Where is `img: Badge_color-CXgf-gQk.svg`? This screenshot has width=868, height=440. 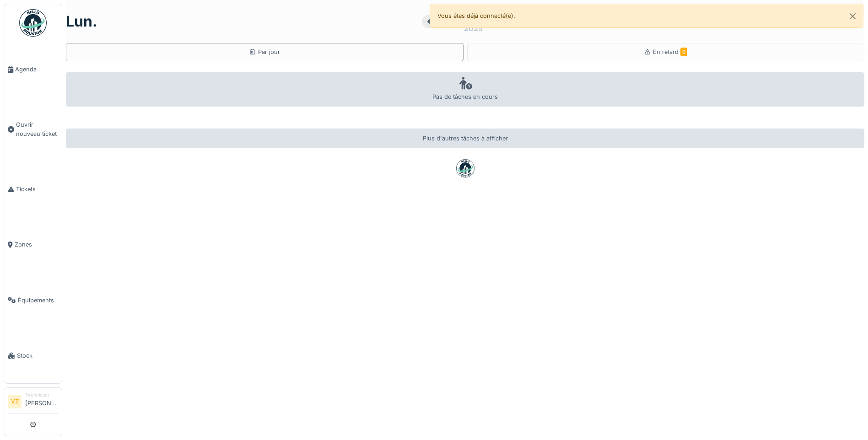 img: Badge_color-CXgf-gQk.svg is located at coordinates (33, 23).